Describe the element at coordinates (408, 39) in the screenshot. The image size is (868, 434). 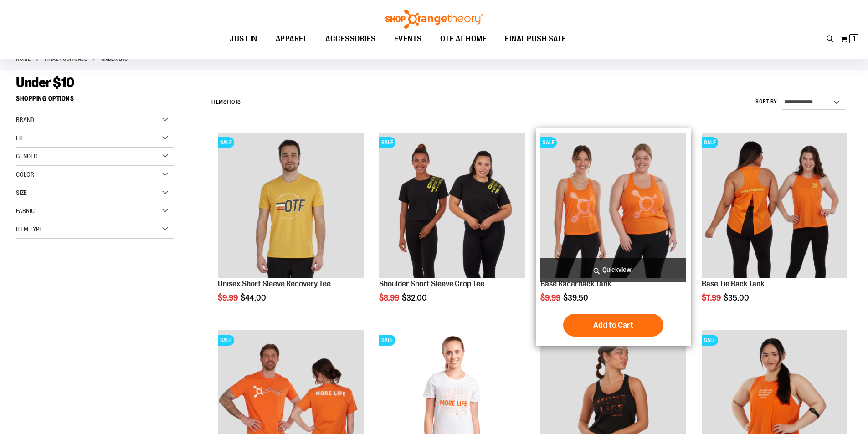
I see `span: EVENTS` at that location.